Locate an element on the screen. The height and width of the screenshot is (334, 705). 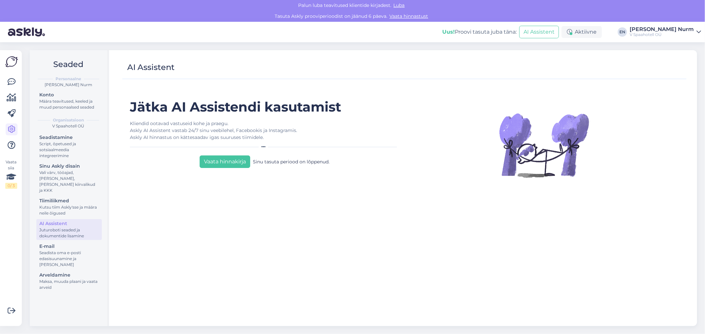
div: Sinu tasuta periood on lõppenud. is located at coordinates (291, 162).